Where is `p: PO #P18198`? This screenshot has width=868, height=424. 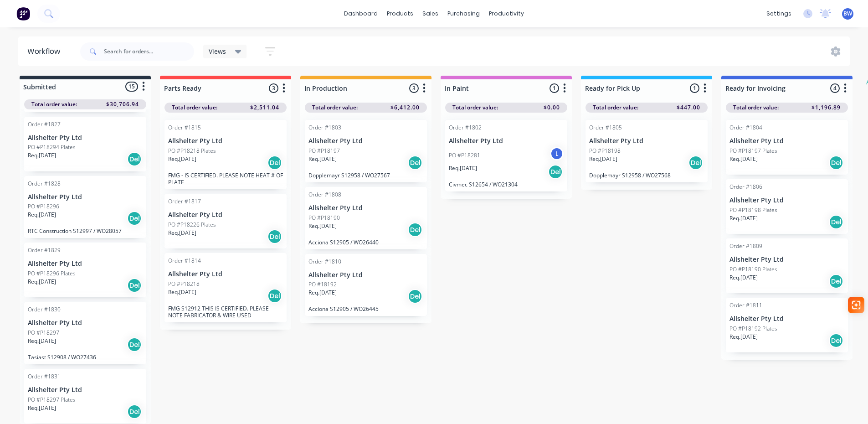
p: PO #P18198 is located at coordinates (605, 151).